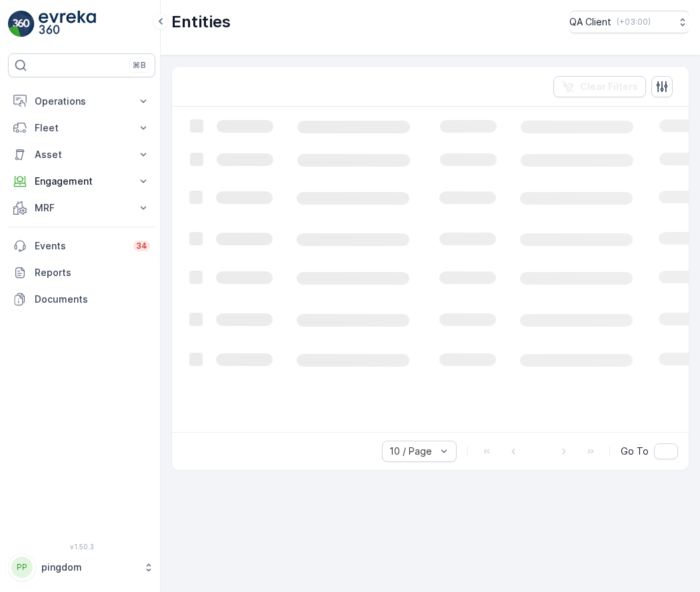 This screenshot has height=592, width=700. I want to click on p: Events, so click(80, 246).